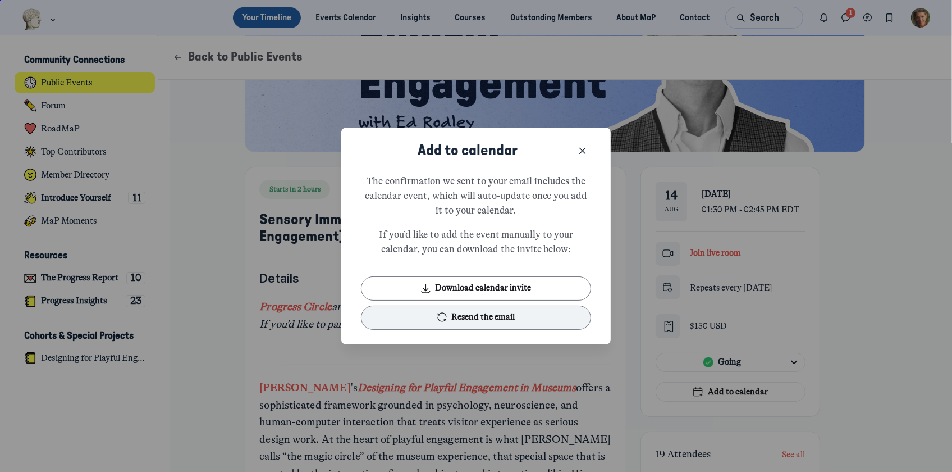 This screenshot has height=472, width=952. Describe the element at coordinates (583, 150) in the screenshot. I see `button: Close` at that location.